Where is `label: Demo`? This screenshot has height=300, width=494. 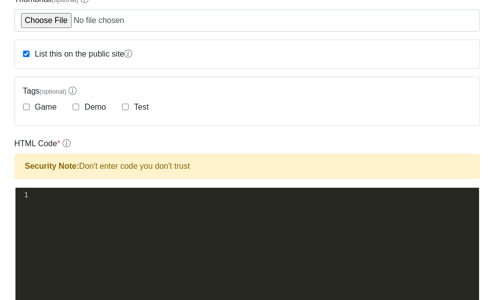
label: Demo is located at coordinates (94, 107).